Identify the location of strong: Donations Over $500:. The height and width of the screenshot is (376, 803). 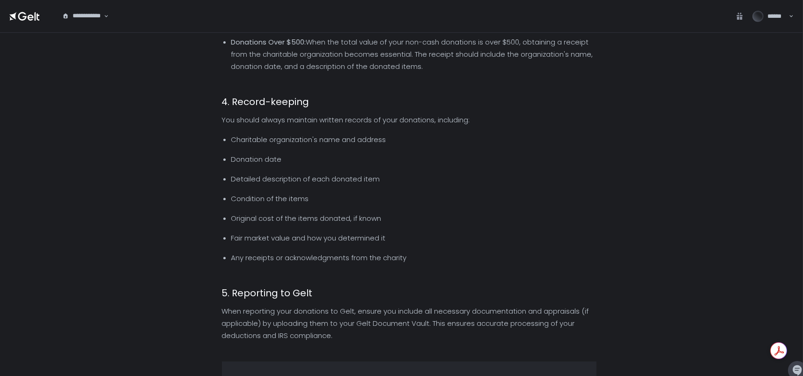
(269, 42).